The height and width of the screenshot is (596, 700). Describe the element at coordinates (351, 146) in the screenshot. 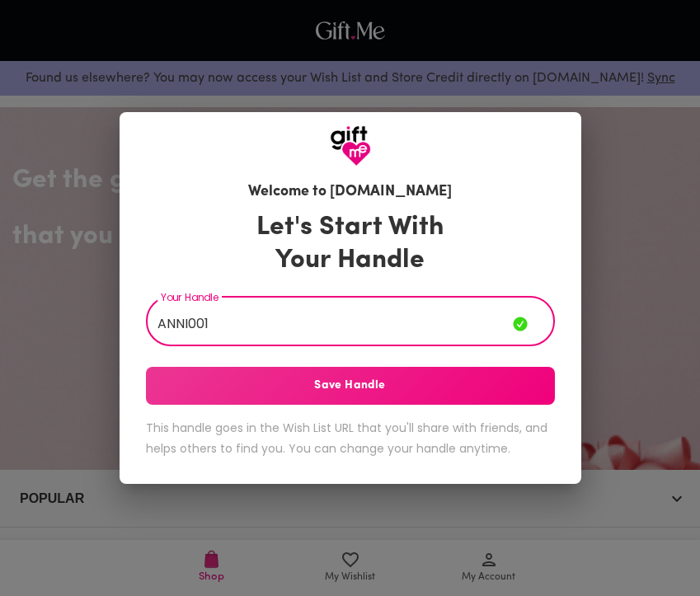

I see `img: GiftMe Logo` at that location.